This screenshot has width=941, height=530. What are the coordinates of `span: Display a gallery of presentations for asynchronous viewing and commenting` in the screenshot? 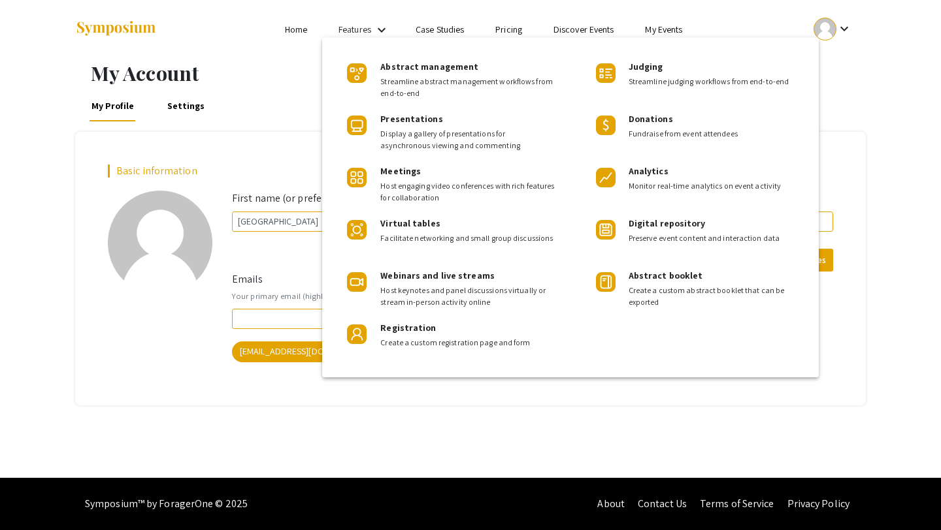 It's located at (468, 140).